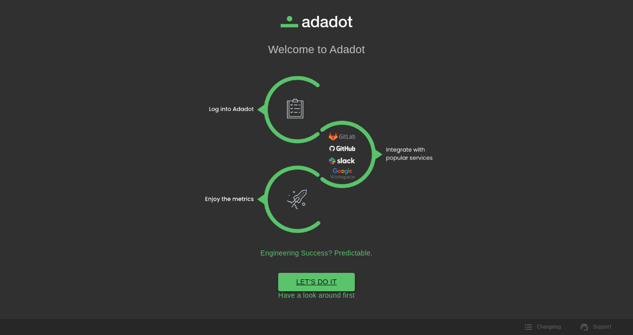 The width and height of the screenshot is (633, 335). I want to click on button: Changelog, so click(543, 327).